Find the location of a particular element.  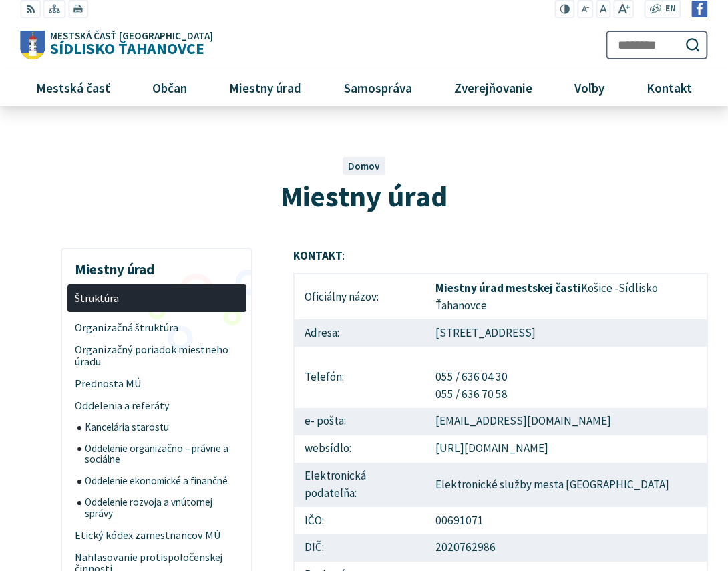

span: Kontakt is located at coordinates (669, 88).